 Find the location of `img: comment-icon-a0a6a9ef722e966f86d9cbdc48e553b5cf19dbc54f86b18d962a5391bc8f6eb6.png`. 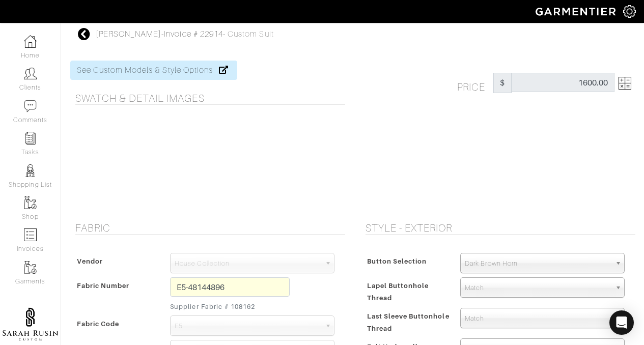

img: comment-icon-a0a6a9ef722e966f86d9cbdc48e553b5cf19dbc54f86b18d962a5391bc8f6eb6.png is located at coordinates (30, 106).